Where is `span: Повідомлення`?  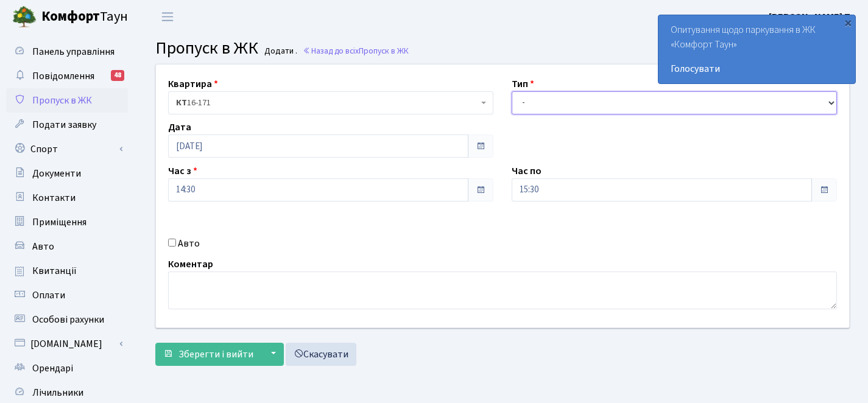
span: Повідомлення is located at coordinates (63, 76).